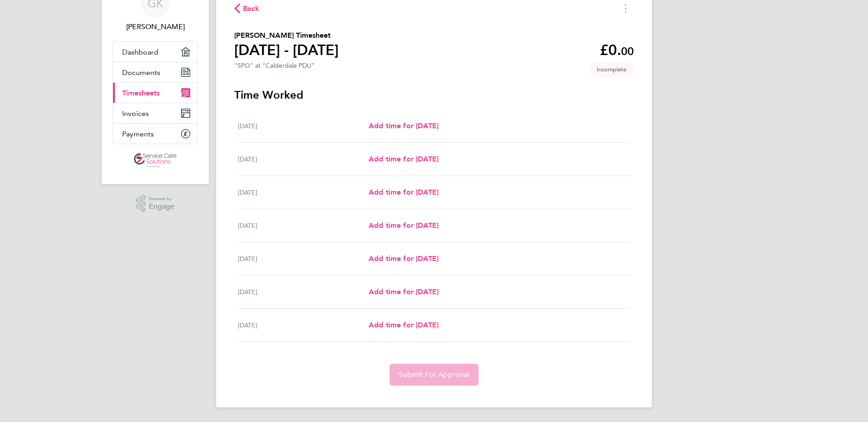 The width and height of the screenshot is (868, 422). Describe the element at coordinates (252, 9) in the screenshot. I see `span: Back` at that location.